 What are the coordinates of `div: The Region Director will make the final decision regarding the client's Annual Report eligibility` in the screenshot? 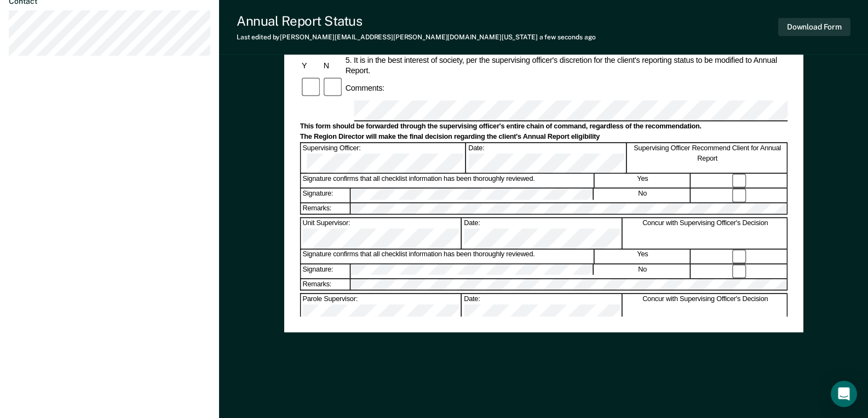 It's located at (543, 137).